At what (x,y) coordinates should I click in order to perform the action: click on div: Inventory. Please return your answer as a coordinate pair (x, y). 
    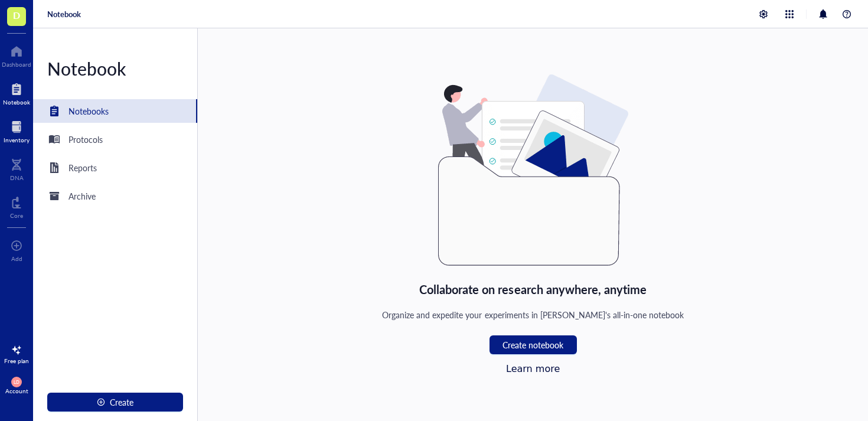
    Looking at the image, I should click on (16, 140).